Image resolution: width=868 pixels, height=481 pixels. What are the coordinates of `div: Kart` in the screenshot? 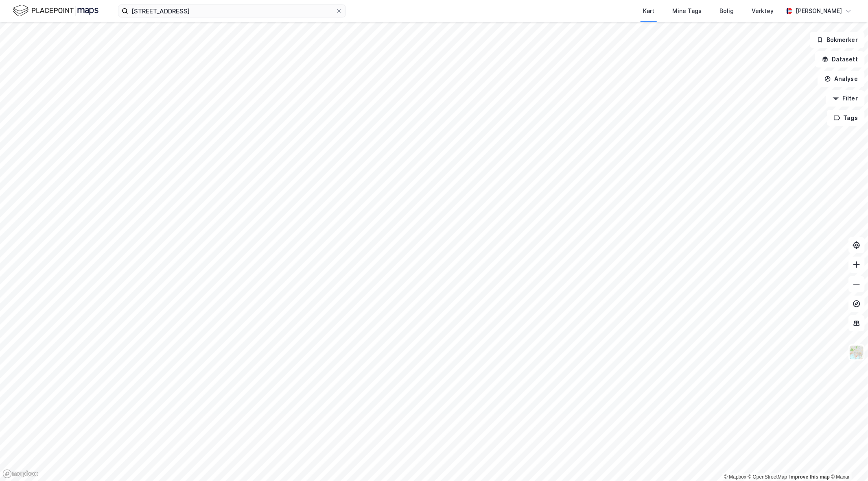 It's located at (649, 11).